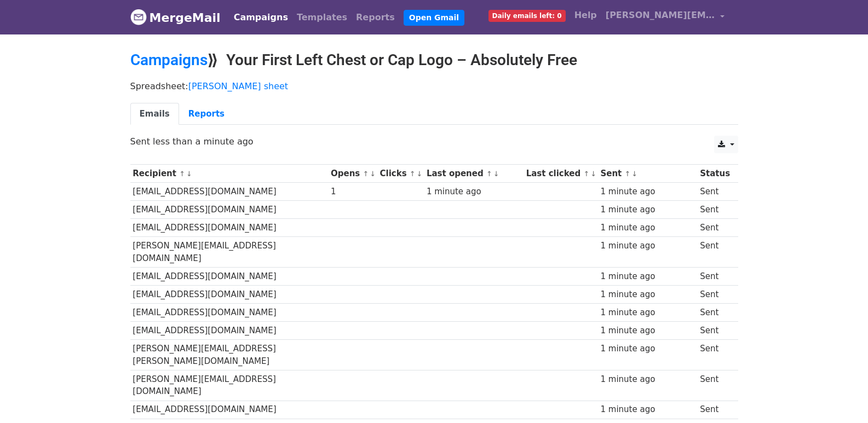 The height and width of the screenshot is (423, 868). I want to click on th: Recipient, so click(230, 173).